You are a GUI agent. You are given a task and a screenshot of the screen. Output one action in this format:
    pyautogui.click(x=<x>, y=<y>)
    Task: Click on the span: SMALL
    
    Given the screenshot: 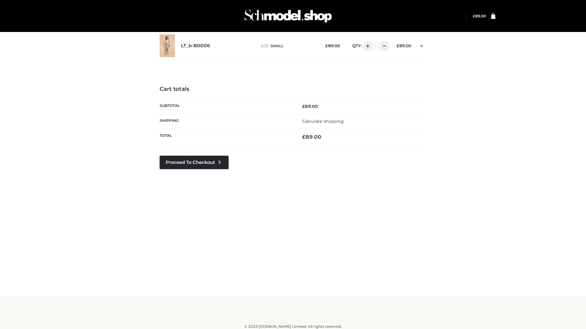 What is the action you would take?
    pyautogui.click(x=277, y=46)
    